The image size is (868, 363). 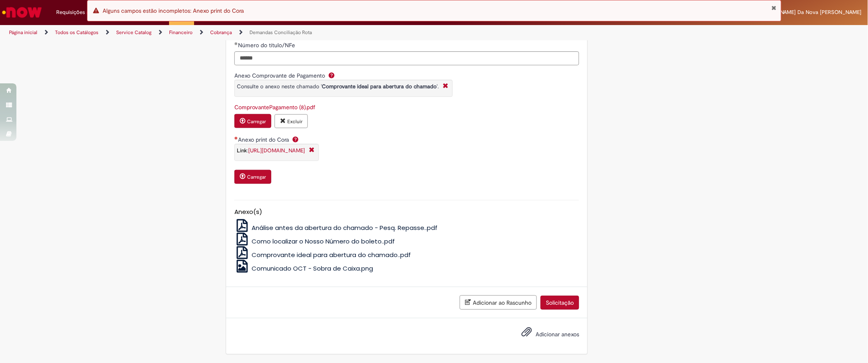 I want to click on i: Fechar More information Por question_anexar_o_print_do_hercules, so click(x=311, y=150).